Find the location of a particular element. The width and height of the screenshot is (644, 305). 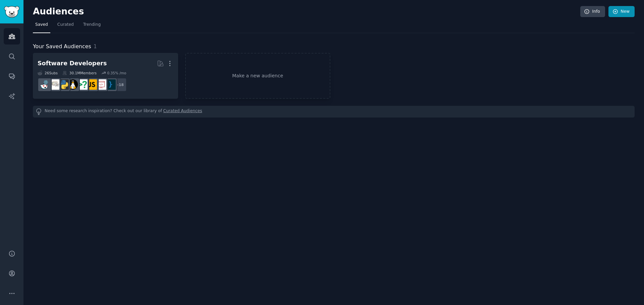

a: Curated Audiences is located at coordinates (183, 112).